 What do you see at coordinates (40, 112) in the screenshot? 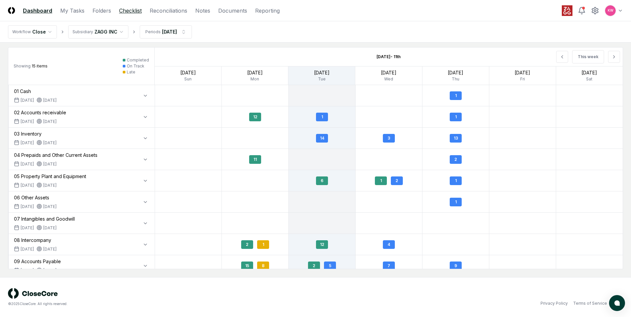
I see `div: 02 Accounts receivable` at bounding box center [40, 112].